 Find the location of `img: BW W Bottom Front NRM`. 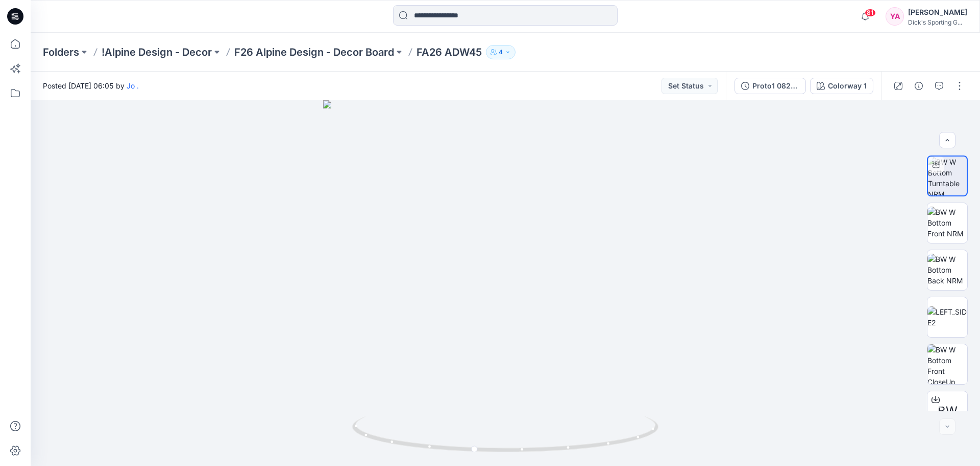

img: BW W Bottom Front NRM is located at coordinates (948, 222).